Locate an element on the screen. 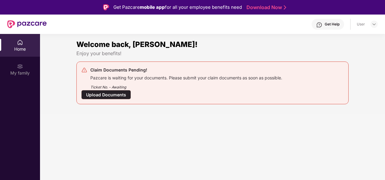 This screenshot has width=385, height=180. div: Enjoy your benefits! is located at coordinates (212, 53).